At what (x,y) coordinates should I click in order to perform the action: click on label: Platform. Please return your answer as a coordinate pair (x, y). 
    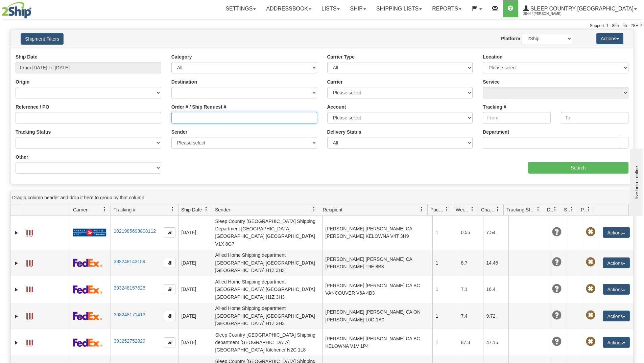
    Looking at the image, I should click on (511, 38).